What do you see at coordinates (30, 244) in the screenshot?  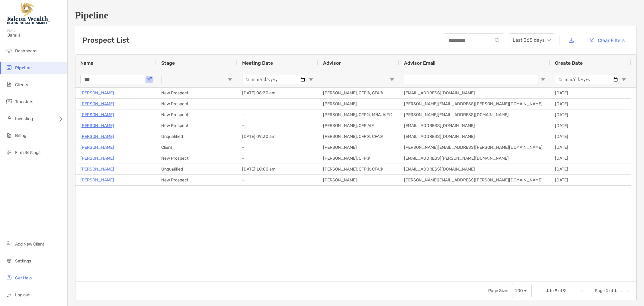 I see `span: Add New Client` at bounding box center [30, 244].